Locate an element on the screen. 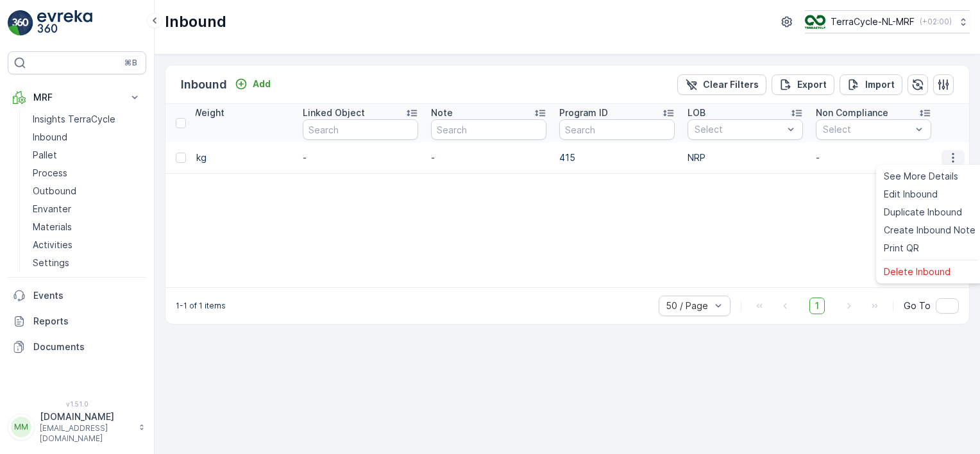  div: Toggle Row Selected is located at coordinates (181, 157).